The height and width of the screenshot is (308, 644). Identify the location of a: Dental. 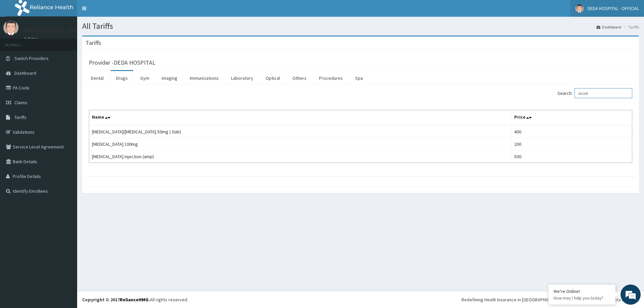
(97, 78).